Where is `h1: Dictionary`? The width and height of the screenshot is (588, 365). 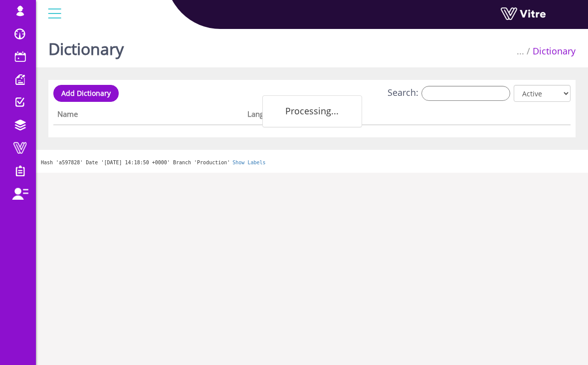
h1: Dictionary is located at coordinates (86, 46).